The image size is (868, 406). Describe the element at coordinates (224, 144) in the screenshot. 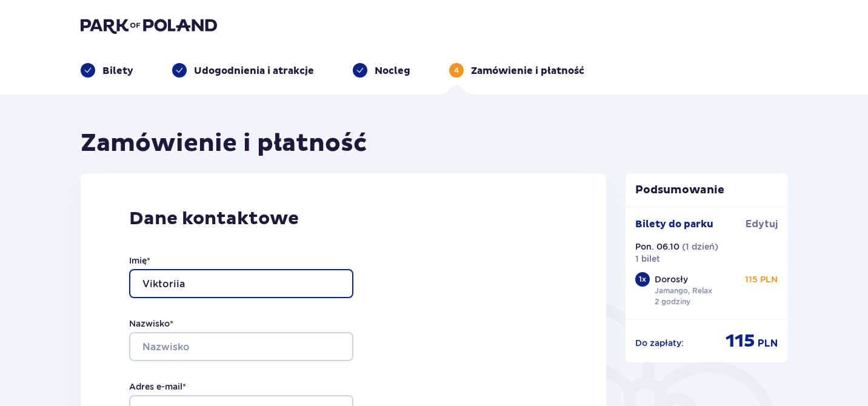

I see `h1: Zamówienie i płatność` at that location.